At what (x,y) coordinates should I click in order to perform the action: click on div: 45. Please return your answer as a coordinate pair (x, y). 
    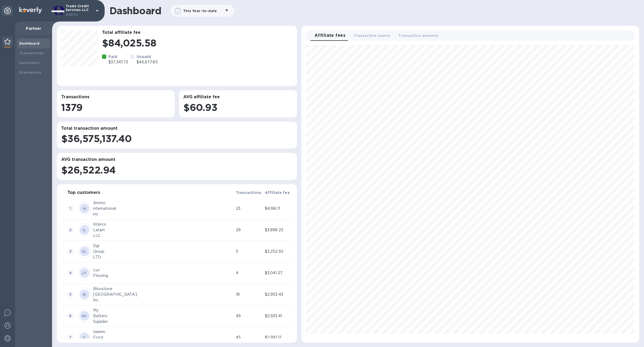
    Looking at the image, I should click on (249, 337).